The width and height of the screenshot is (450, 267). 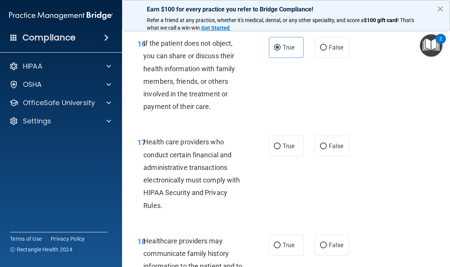 I want to click on span: 17, so click(x=141, y=142).